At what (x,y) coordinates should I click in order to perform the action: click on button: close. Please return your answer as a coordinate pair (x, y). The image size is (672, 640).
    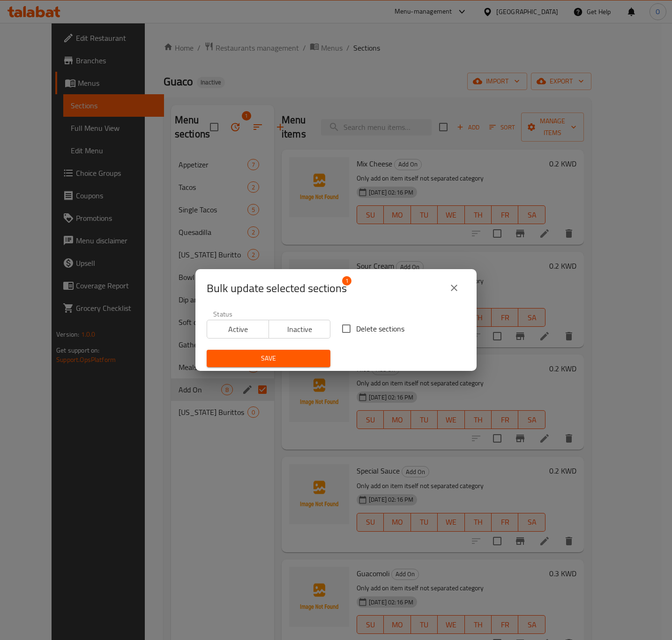
    Looking at the image, I should click on (454, 288).